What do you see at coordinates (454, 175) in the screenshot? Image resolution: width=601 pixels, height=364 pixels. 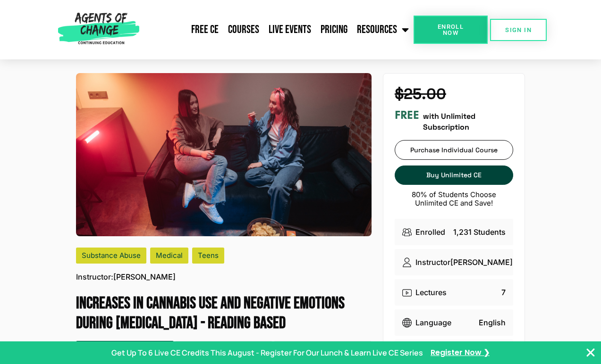 I see `span: Buy Unlimited CE` at bounding box center [454, 175].